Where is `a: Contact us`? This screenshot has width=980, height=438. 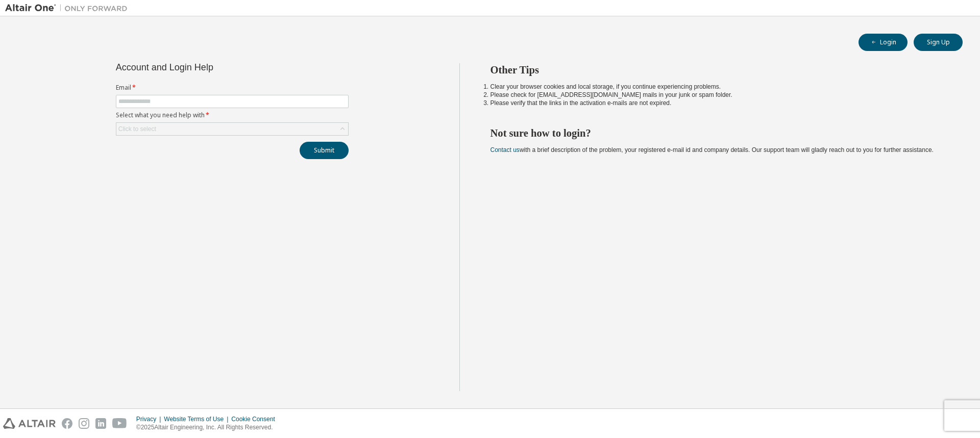 a: Contact us is located at coordinates (505, 150).